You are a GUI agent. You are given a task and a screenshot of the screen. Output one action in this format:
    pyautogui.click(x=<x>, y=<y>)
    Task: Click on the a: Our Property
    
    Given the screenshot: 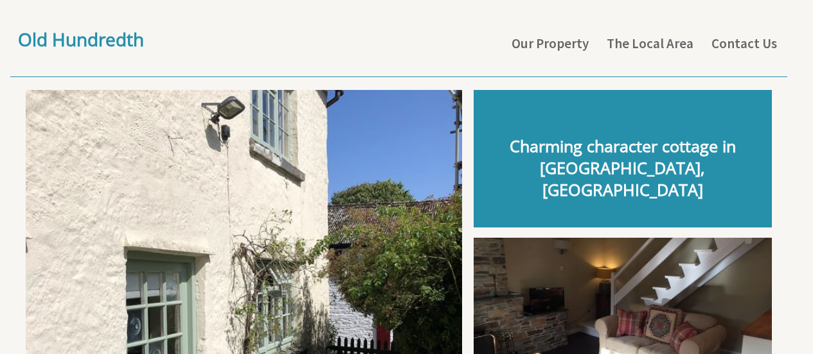 What is the action you would take?
    pyautogui.click(x=550, y=43)
    